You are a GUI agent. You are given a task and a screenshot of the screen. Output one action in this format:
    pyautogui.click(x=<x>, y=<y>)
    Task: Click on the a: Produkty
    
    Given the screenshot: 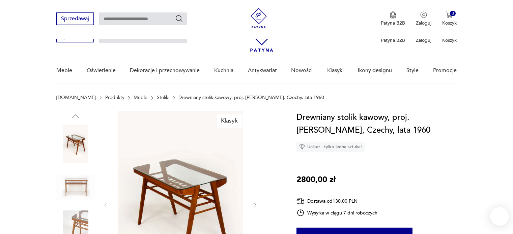 What is the action you would take?
    pyautogui.click(x=115, y=98)
    